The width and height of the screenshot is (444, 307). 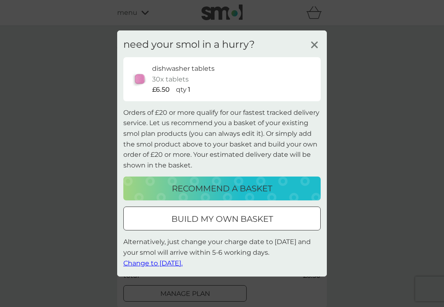 I want to click on p: dishwasher tablets, so click(x=183, y=69).